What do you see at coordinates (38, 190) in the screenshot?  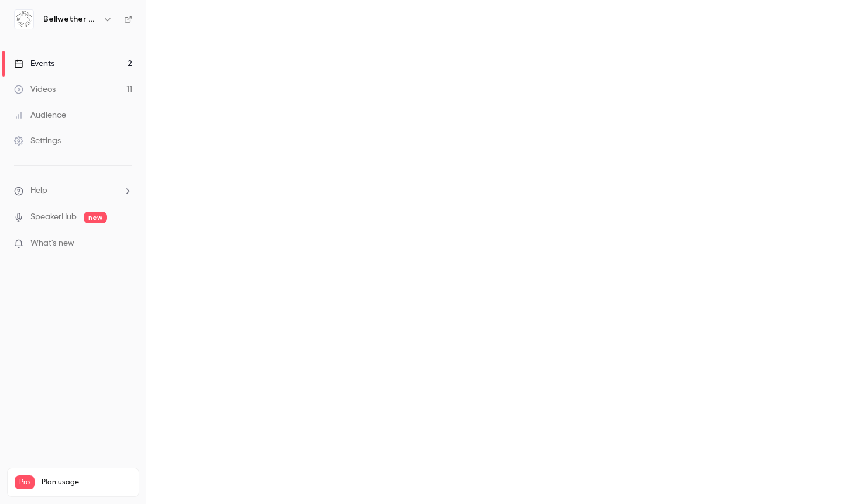 I see `span: Help` at bounding box center [38, 190].